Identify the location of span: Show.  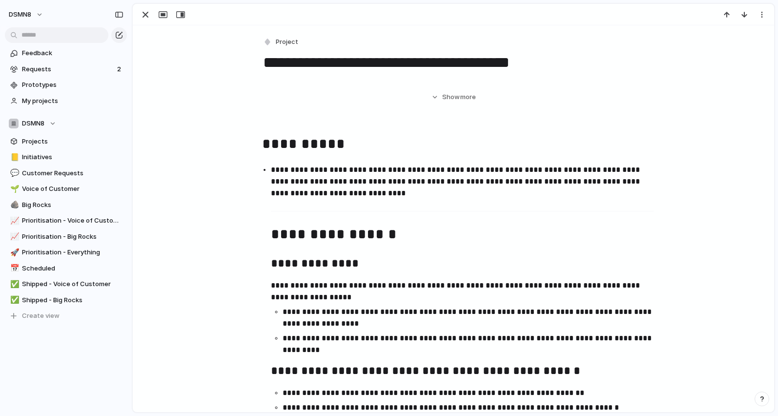
(451, 97).